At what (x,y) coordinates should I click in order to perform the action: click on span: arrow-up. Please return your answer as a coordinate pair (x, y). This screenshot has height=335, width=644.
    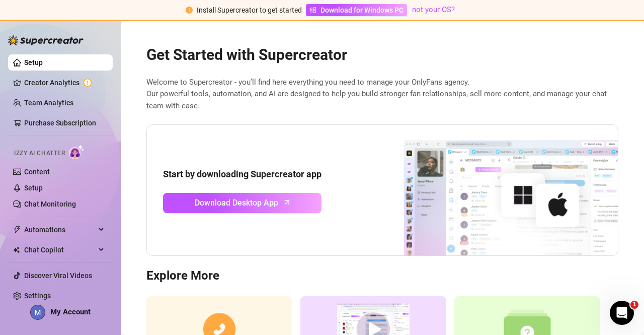
    Looking at the image, I should click on (287, 202).